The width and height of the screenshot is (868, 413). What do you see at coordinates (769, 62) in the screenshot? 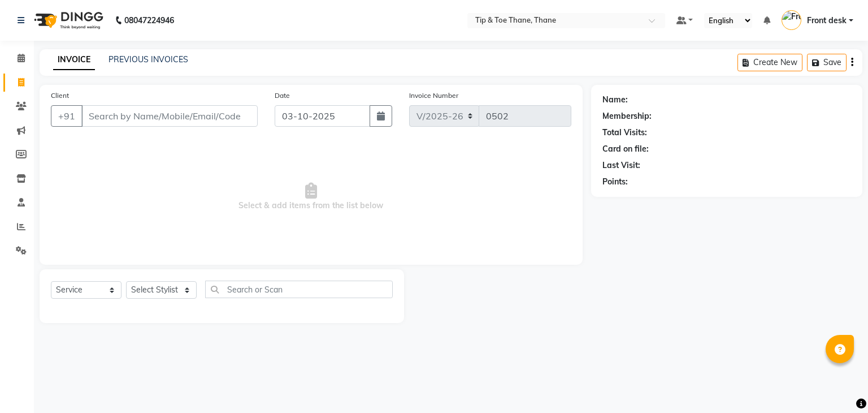
I see `button: Create New` at bounding box center [769, 62].